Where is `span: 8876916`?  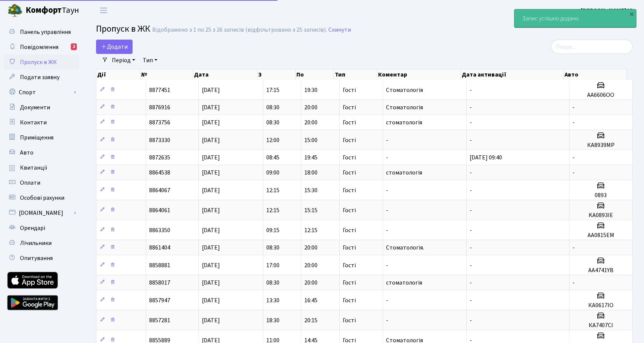
span: 8876916 is located at coordinates (159, 107).